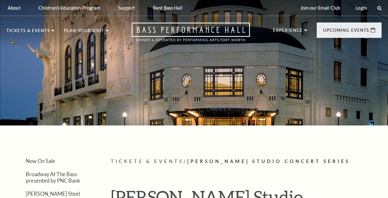 Image resolution: width=388 pixels, height=198 pixels. Describe the element at coordinates (346, 32) in the screenshot. I see `p: Upcoming Events` at that location.